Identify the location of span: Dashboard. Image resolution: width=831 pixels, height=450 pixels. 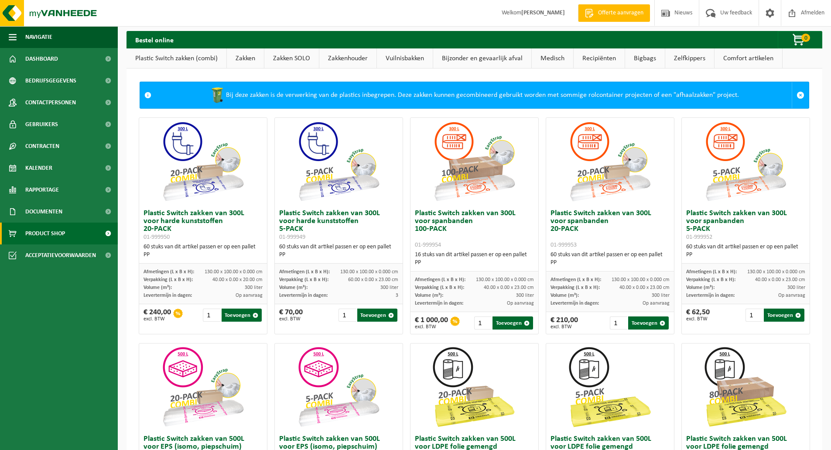
(41, 59).